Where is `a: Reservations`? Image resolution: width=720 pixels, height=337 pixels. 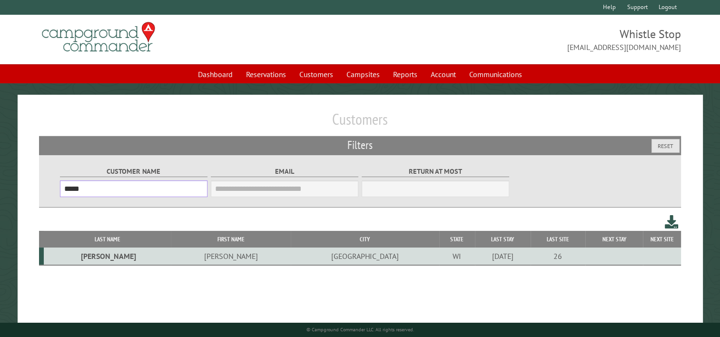 a: Reservations is located at coordinates (266, 74).